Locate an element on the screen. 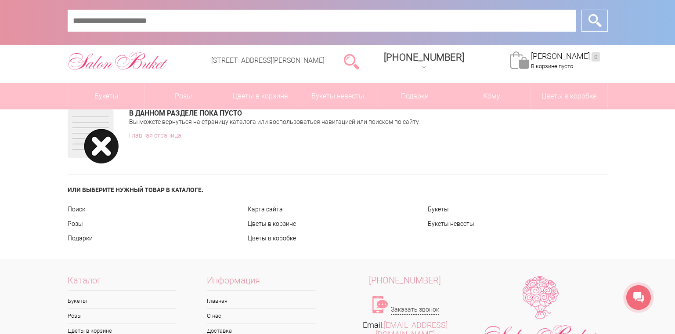 The image size is (675, 334). a: Карта сайта is located at coordinates (265, 209).